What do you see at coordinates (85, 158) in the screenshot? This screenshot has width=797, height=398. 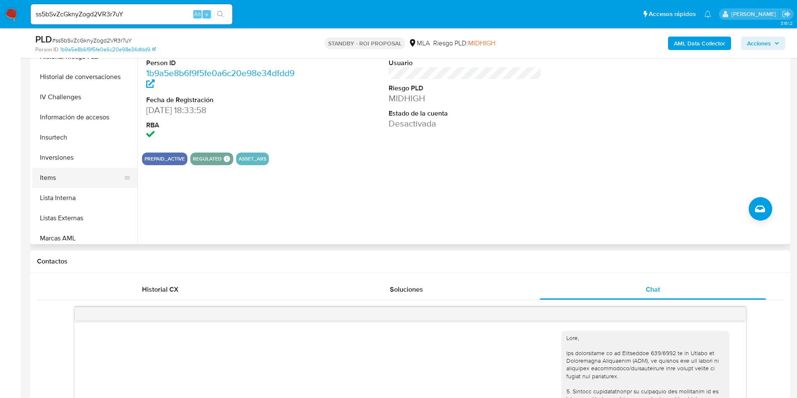 I see `button: Inversiones` at bounding box center [85, 158].